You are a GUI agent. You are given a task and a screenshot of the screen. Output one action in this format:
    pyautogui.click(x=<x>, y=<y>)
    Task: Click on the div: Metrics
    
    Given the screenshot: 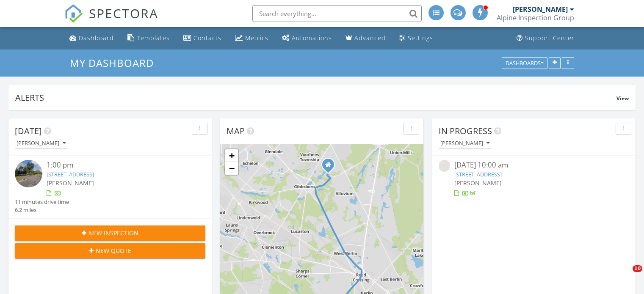 What is the action you would take?
    pyautogui.click(x=257, y=38)
    